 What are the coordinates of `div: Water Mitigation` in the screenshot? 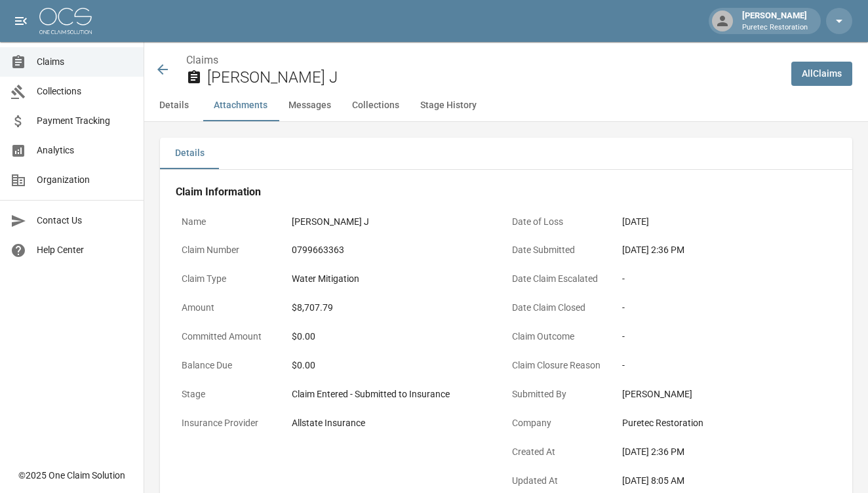 It's located at (396, 278).